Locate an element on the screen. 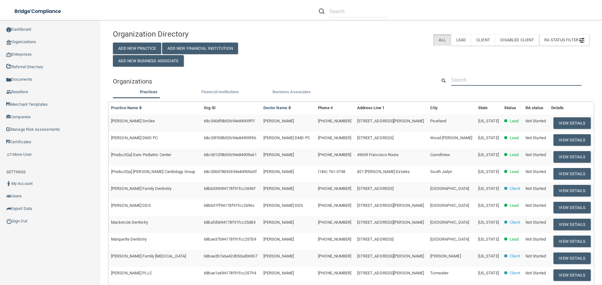 The width and height of the screenshot is (602, 285). span: Marquette Dentistry is located at coordinates (129, 239).